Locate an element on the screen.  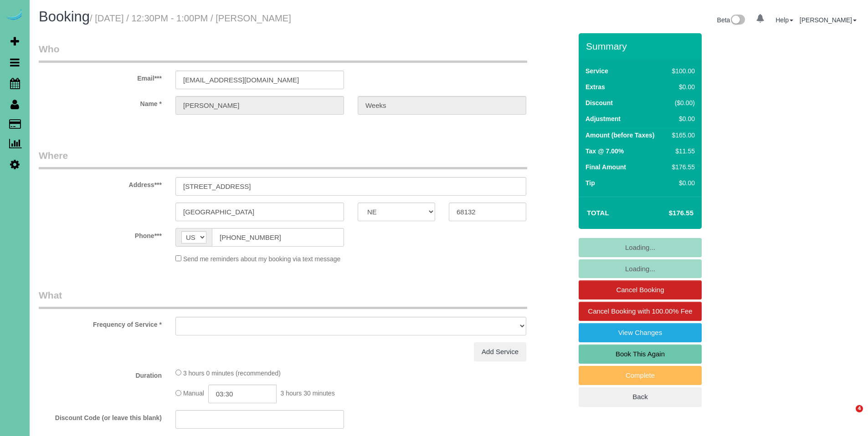
h4: $176.55 is located at coordinates (667, 213).